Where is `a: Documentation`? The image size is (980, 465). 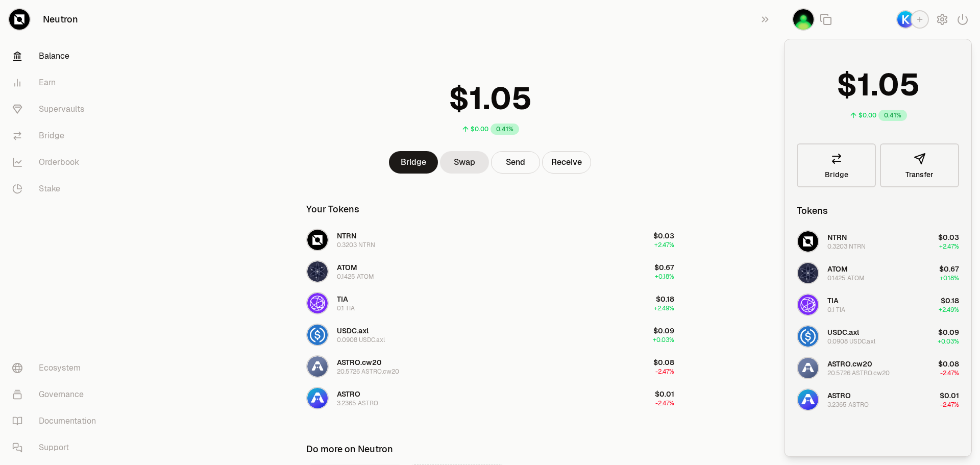 a: Documentation is located at coordinates (57, 421).